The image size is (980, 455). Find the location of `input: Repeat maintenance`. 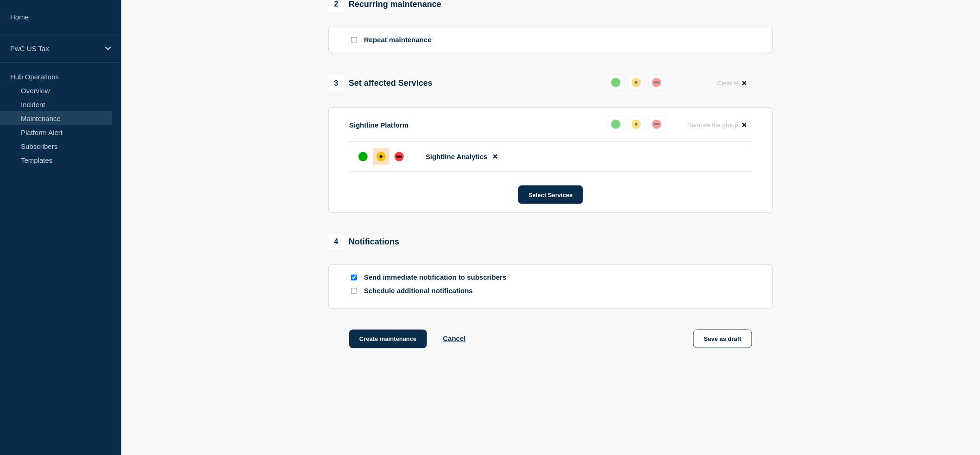

input: Repeat maintenance is located at coordinates (354, 40).